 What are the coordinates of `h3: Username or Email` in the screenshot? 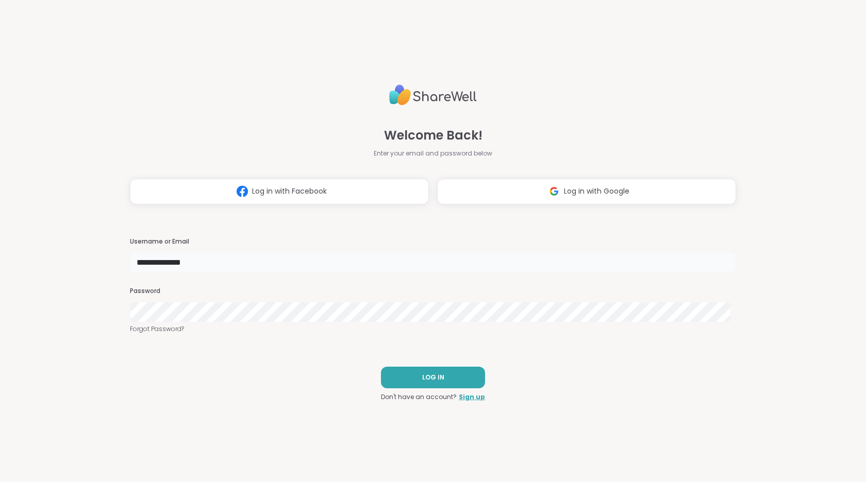 It's located at (433, 242).